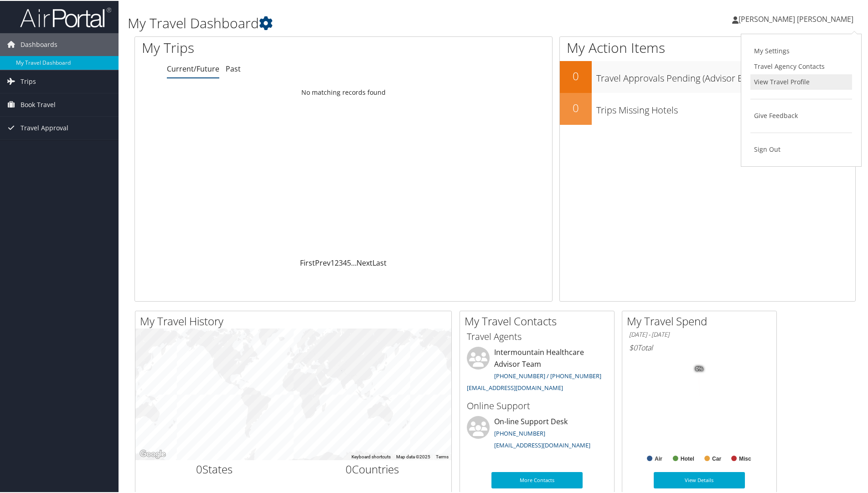  I want to click on a: Current/Future, so click(193, 68).